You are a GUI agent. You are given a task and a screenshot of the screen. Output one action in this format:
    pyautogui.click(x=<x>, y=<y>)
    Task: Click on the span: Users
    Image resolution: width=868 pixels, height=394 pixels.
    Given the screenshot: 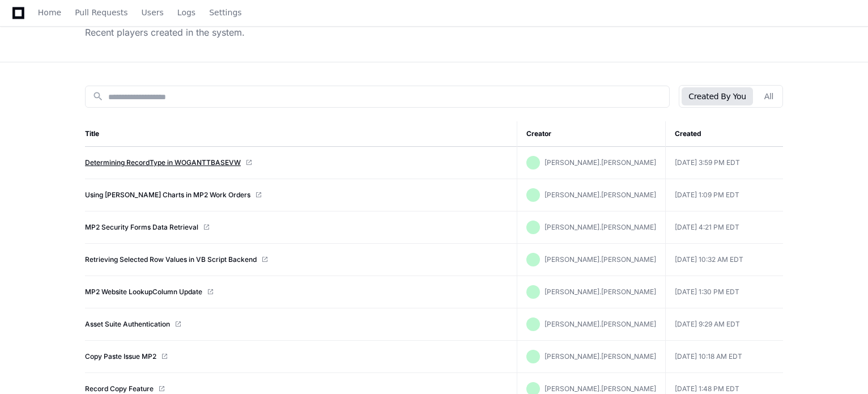 What is the action you would take?
    pyautogui.click(x=152, y=13)
    